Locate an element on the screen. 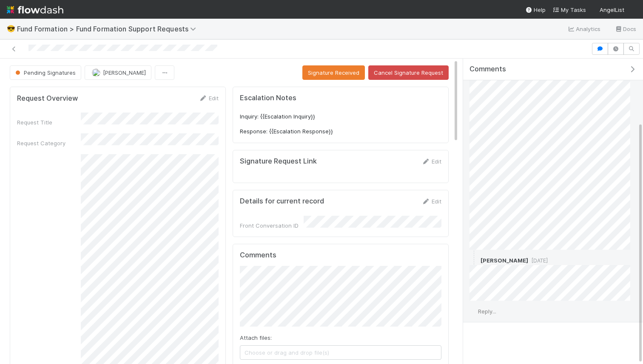 This screenshot has width=643, height=364. div: Request Category is located at coordinates (49, 143).